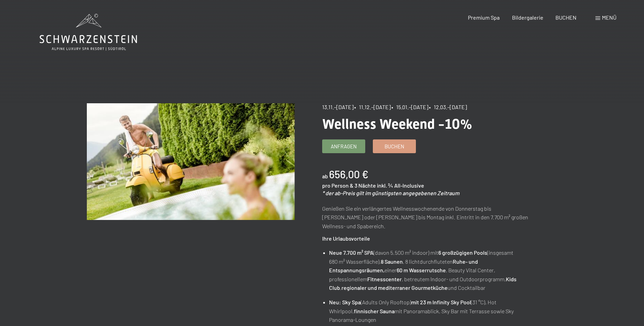  I want to click on strong: 60 m Wasserrutsche, so click(421, 270).